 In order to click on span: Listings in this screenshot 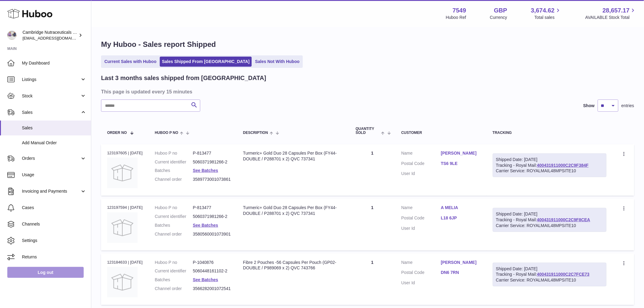, I will do `click(51, 79)`.